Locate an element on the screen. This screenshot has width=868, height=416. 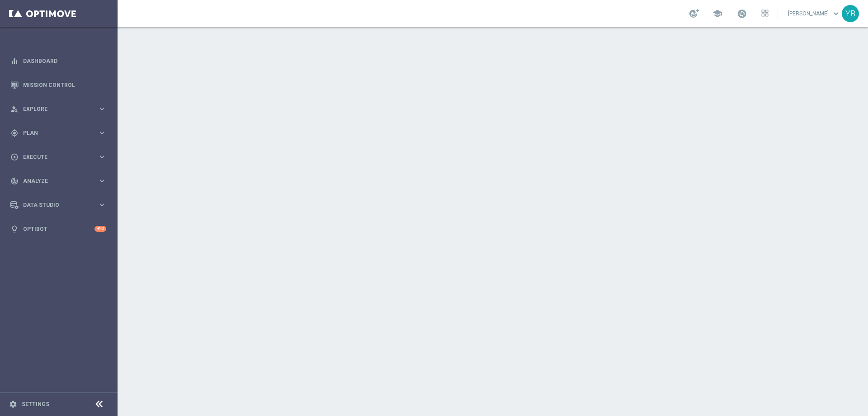
div: Data Studio is located at coordinates (54, 205).